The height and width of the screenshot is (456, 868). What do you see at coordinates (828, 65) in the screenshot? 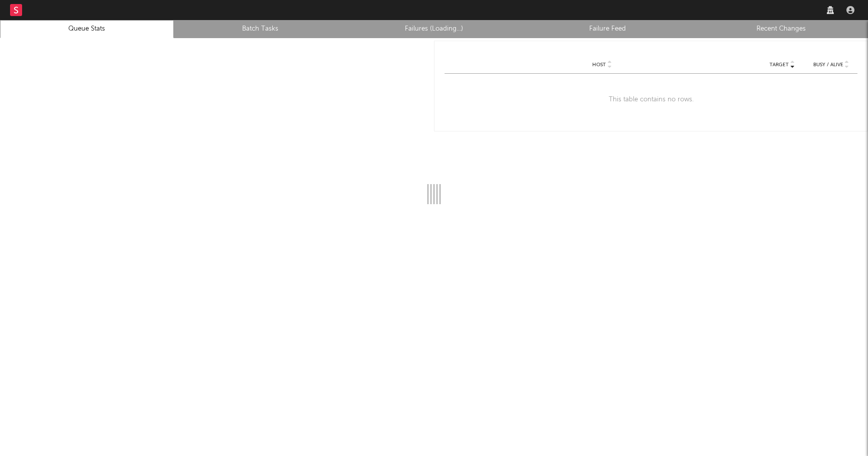
I see `span: Busy / Alive` at bounding box center [828, 65].